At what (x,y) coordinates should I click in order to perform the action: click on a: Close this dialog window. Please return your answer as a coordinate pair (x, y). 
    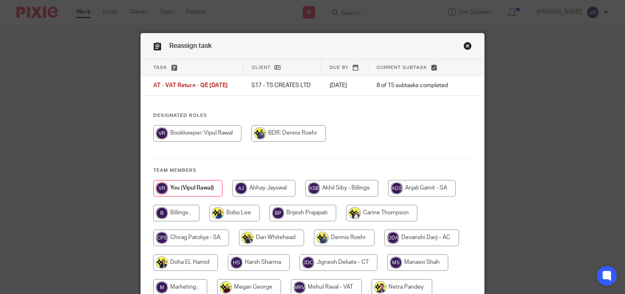
    Looking at the image, I should click on (468, 47).